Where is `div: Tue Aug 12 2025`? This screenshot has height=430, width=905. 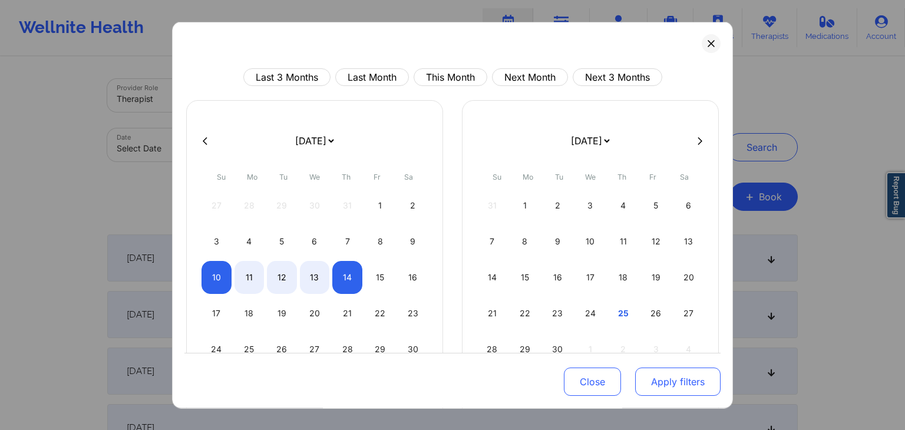 div: Tue Aug 12 2025 is located at coordinates (282, 278).